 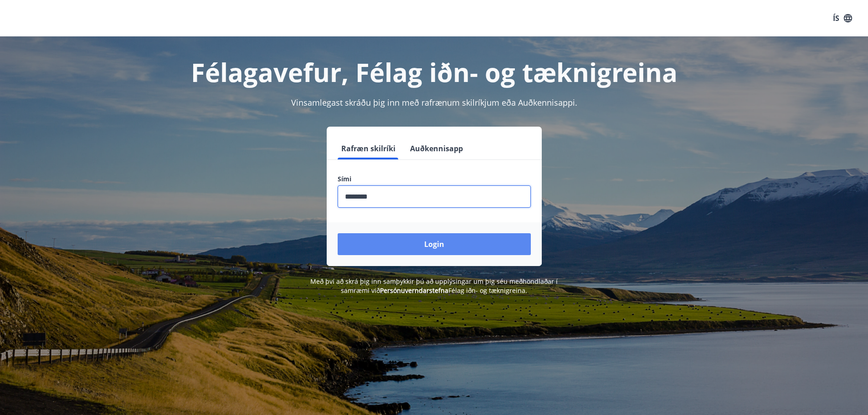 What do you see at coordinates (434, 244) in the screenshot?
I see `button: Login` at bounding box center [434, 244].